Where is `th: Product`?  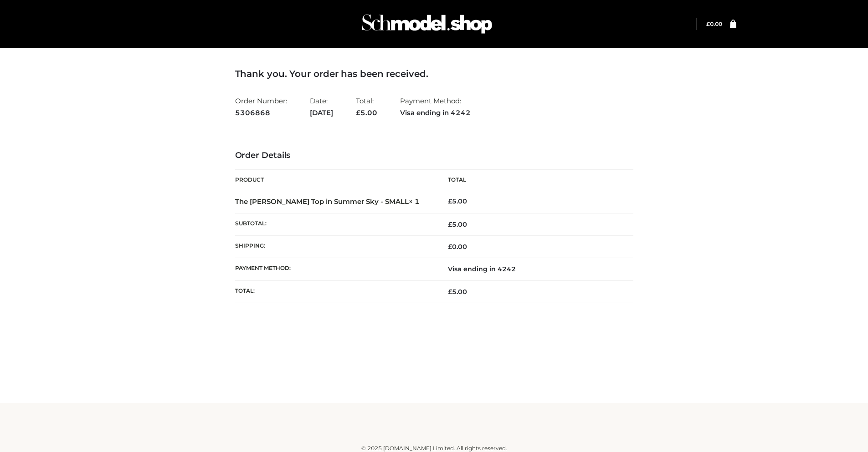 th: Product is located at coordinates (335, 180).